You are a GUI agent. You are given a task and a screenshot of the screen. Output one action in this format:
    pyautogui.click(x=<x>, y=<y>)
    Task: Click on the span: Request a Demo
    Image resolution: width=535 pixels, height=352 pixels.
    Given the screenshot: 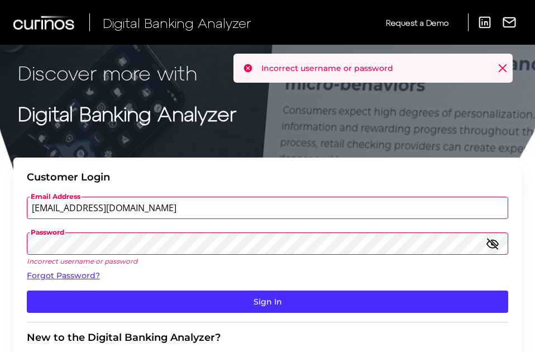 What is the action you would take?
    pyautogui.click(x=417, y=22)
    